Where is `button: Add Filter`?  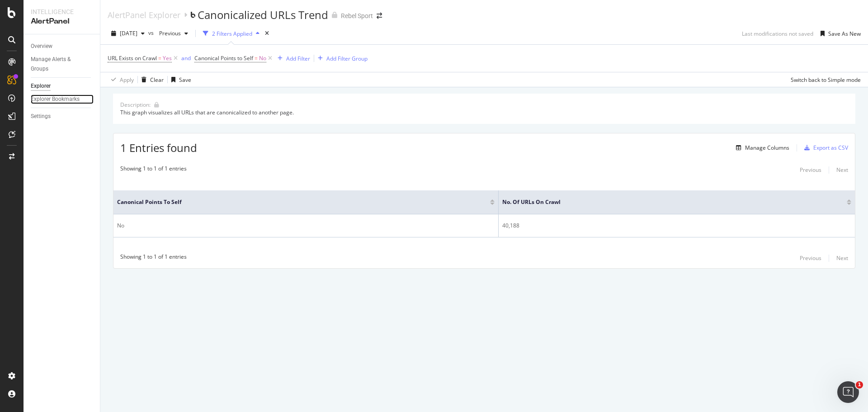 button: Add Filter is located at coordinates (292, 58).